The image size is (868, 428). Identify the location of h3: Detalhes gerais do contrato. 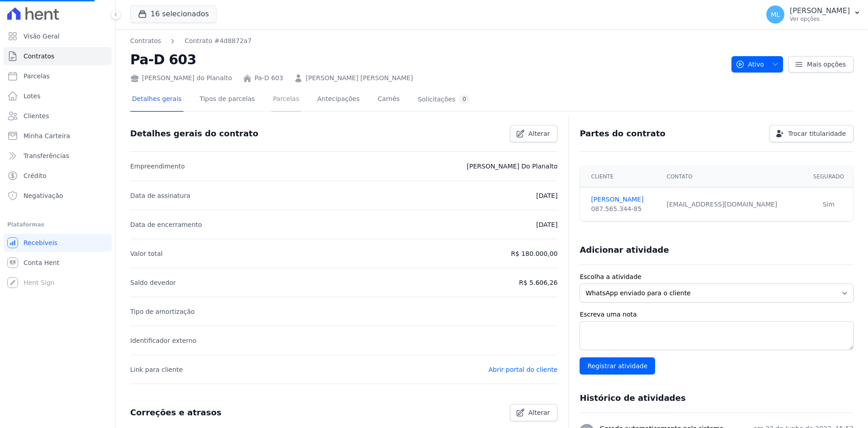
(194, 134).